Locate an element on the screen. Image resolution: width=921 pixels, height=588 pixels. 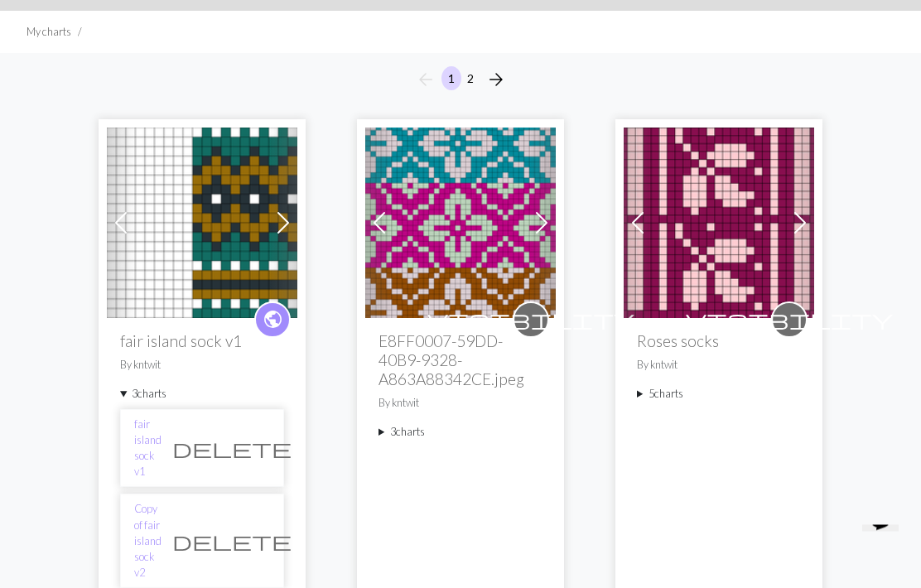
a: public is located at coordinates (272, 320).